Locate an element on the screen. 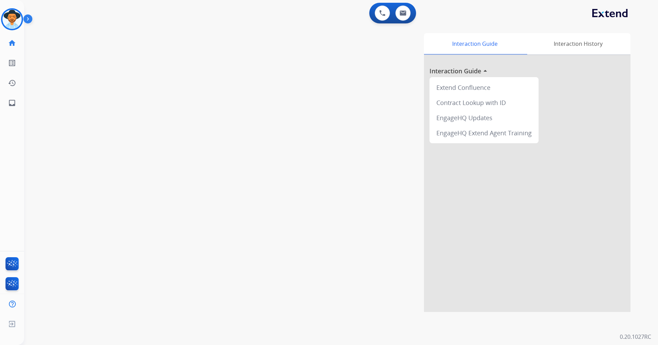 Image resolution: width=658 pixels, height=345 pixels. img: avatar is located at coordinates (12, 19).